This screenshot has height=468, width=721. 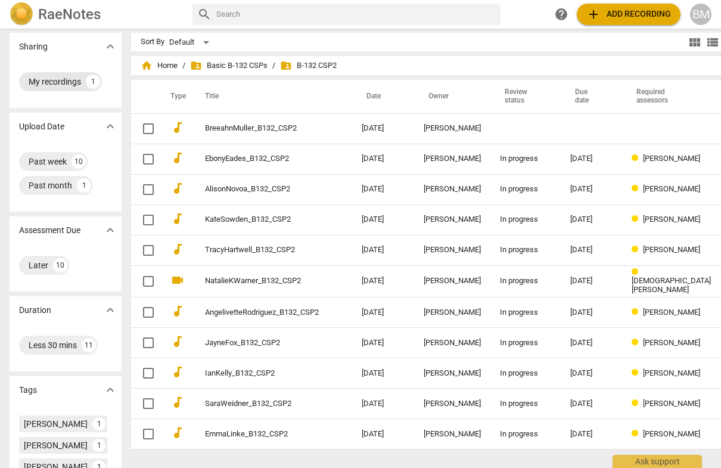 What do you see at coordinates (42, 126) in the screenshot?
I see `p: Upload Date` at bounding box center [42, 126].